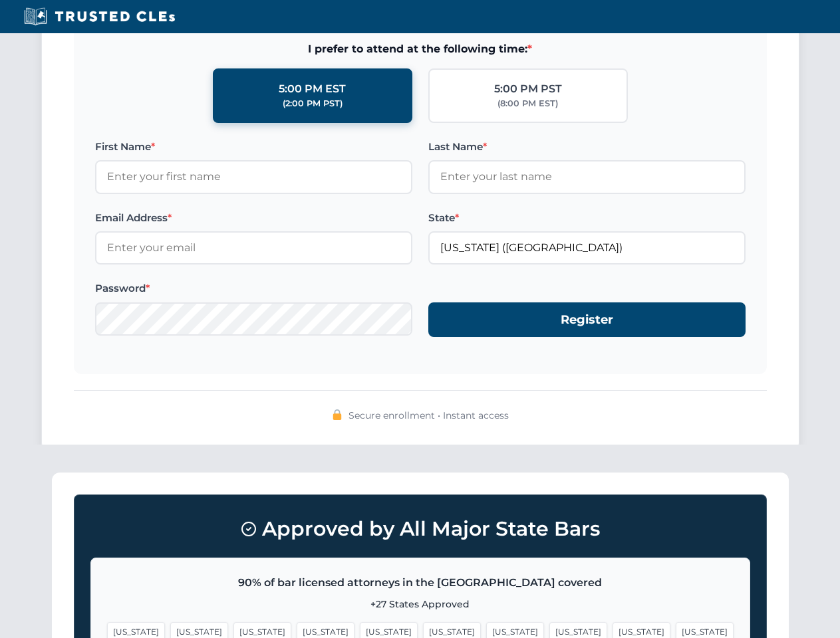 Image resolution: width=840 pixels, height=638 pixels. I want to click on div: (8:00 PM EST), so click(527, 104).